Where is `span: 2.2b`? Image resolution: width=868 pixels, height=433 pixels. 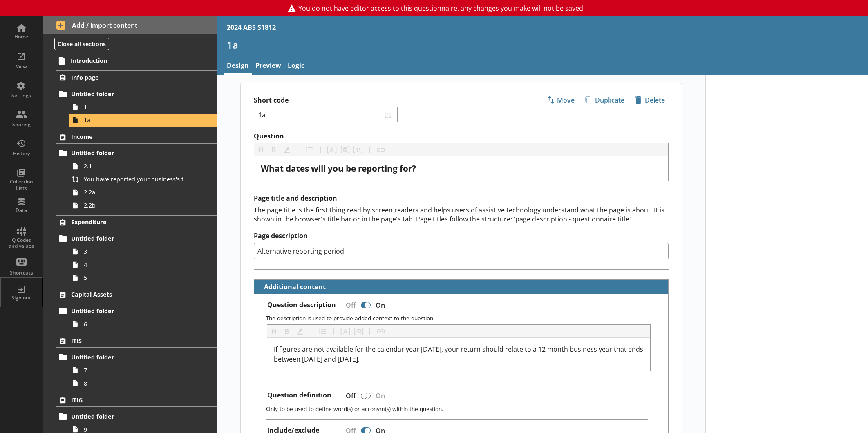
span: 2.2b is located at coordinates (137, 205).